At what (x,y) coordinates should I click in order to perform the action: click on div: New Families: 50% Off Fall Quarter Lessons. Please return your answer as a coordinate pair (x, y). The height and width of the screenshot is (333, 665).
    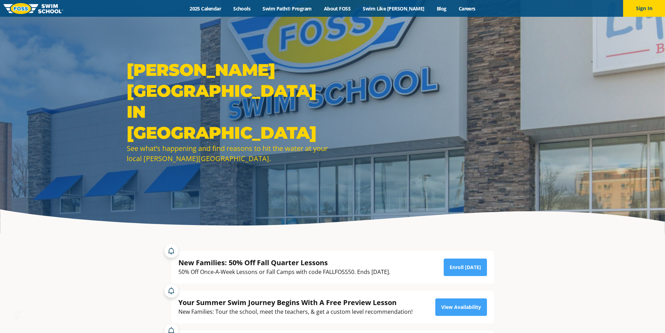
    Looking at the image, I should click on (284, 262).